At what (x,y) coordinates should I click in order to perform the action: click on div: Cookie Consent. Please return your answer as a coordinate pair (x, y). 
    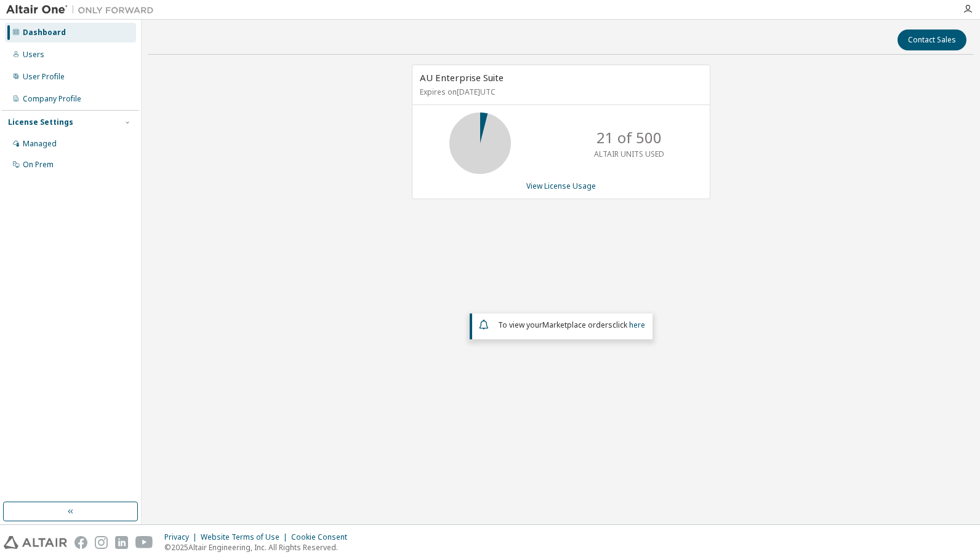
    Looking at the image, I should click on (322, 538).